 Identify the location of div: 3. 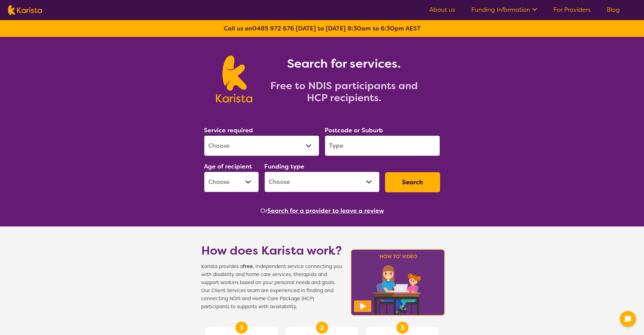
(402, 328).